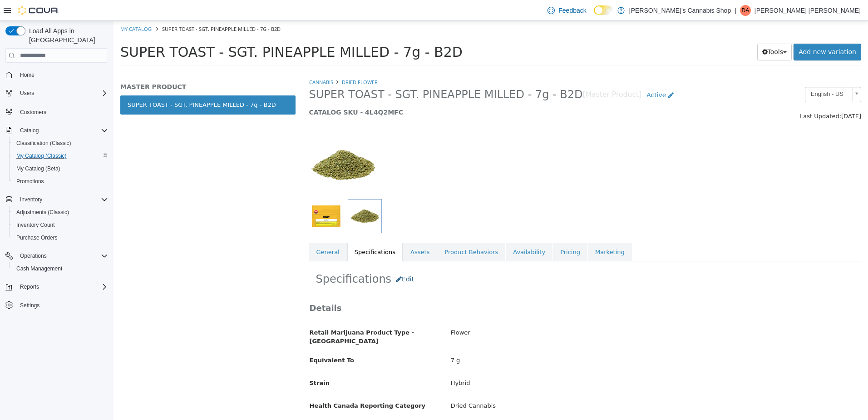 The width and height of the screenshot is (868, 420). What do you see at coordinates (547, 74) in the screenshot?
I see `a: Active` at bounding box center [547, 74].